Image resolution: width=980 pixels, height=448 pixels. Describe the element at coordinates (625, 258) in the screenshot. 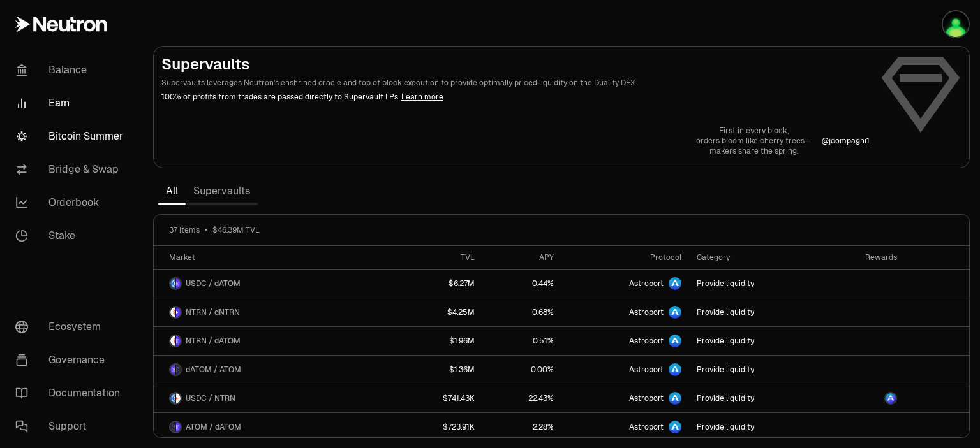

I see `div: Protocol` at that location.